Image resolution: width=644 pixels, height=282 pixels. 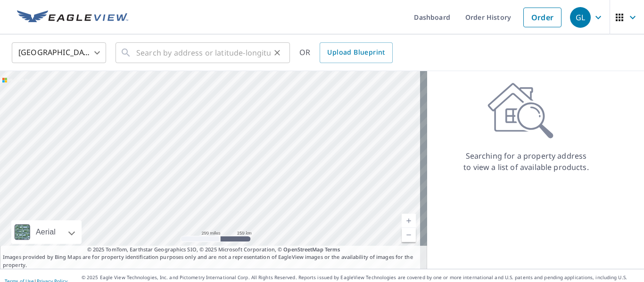 What do you see at coordinates (346, 53) in the screenshot?
I see `div: OR` at bounding box center [346, 53].